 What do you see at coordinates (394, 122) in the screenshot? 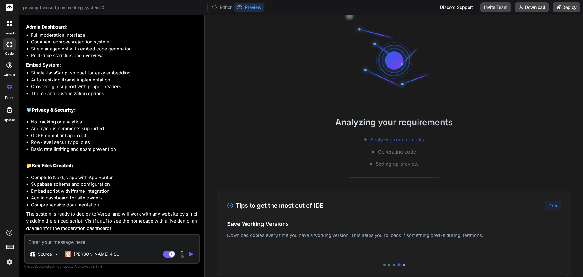
I see `h2: Analyzing your requirements` at bounding box center [394, 122].